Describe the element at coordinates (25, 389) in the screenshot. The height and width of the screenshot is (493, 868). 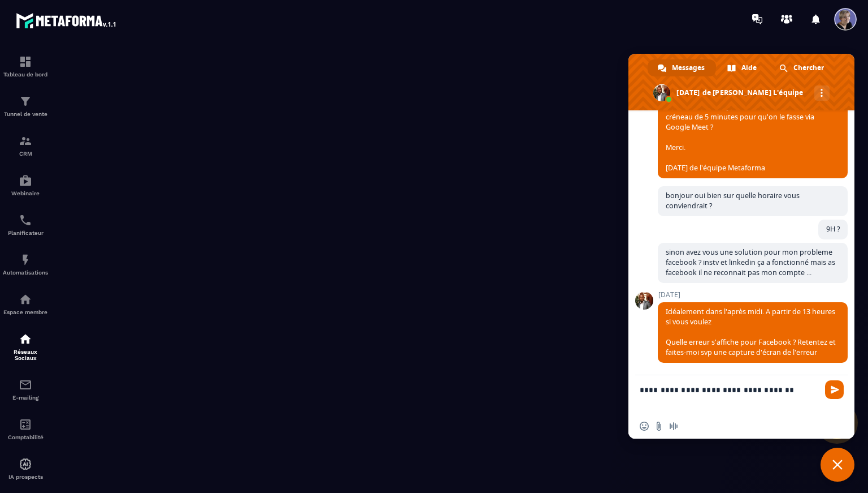
I see `a: emailemailE-mailing` at that location.